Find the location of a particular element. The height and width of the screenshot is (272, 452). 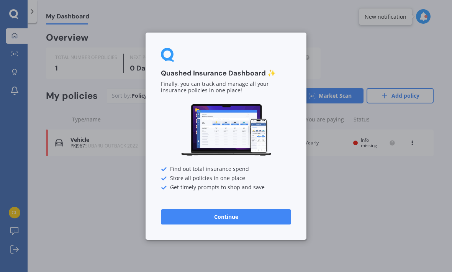

img: Dashboard is located at coordinates (226, 130).